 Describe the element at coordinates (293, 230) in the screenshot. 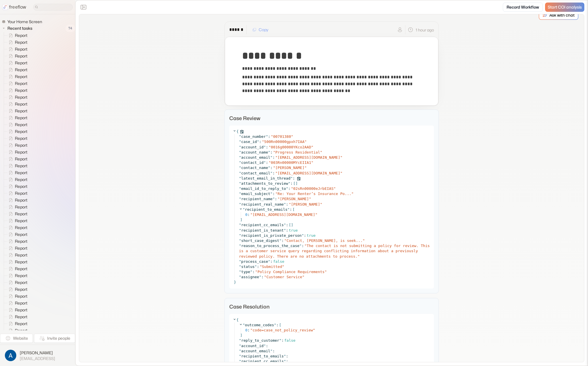

I see `span: true` at that location.